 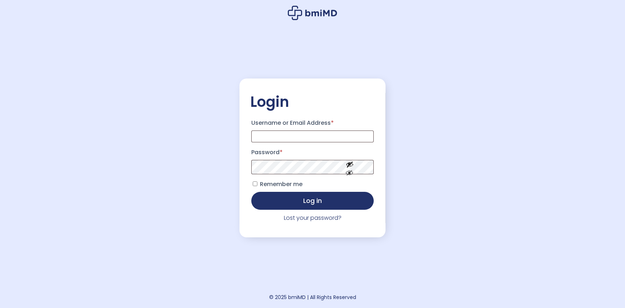 I want to click on label: Password, so click(x=313, y=152).